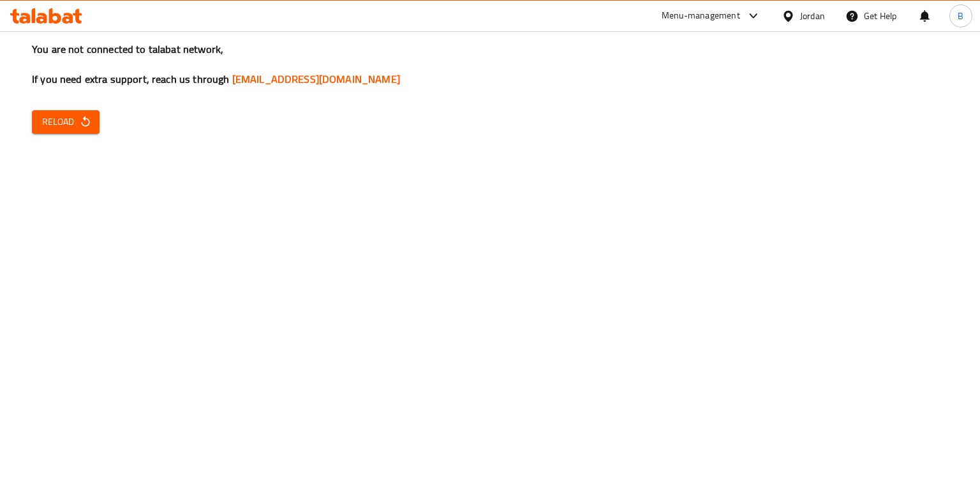  What do you see at coordinates (66, 122) in the screenshot?
I see `span: Reload` at bounding box center [66, 122].